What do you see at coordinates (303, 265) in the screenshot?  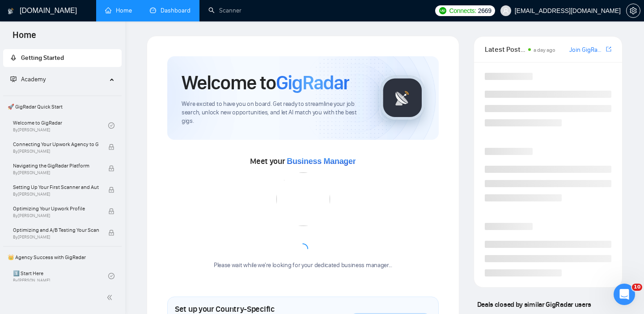 I see `div: Please wait while we're looking for your dedicated business manager...` at bounding box center [303, 265].